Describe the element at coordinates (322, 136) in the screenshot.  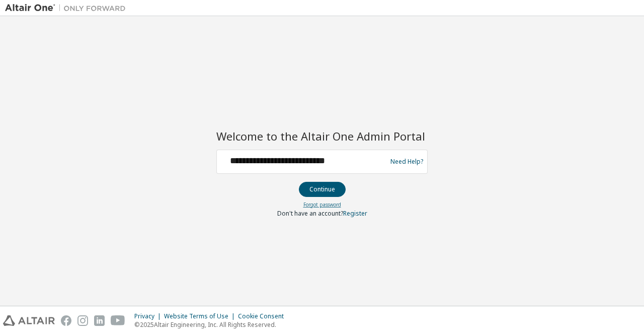
I see `h2: Welcome to the Altair One Admin Portal` at that location.